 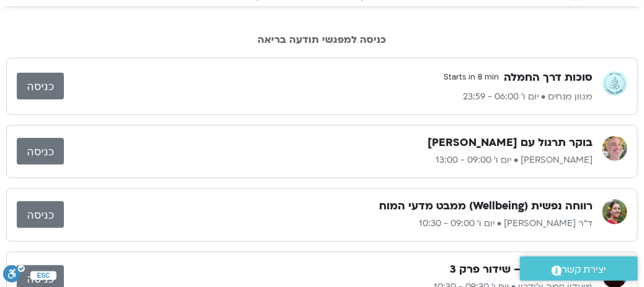 I want to click on h3: רווחה נפשית (Wellbeing) ממבט מדעי המוח, so click(x=485, y=206).